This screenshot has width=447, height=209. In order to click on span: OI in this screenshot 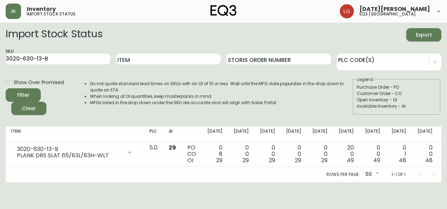, I will do `click(190, 160)`.